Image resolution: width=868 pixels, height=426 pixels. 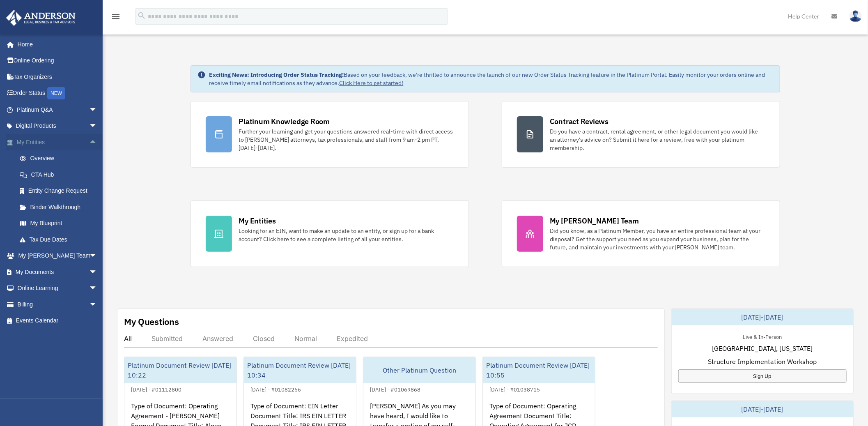 I want to click on a: Digital Productsarrow_drop_down, so click(x=58, y=126).